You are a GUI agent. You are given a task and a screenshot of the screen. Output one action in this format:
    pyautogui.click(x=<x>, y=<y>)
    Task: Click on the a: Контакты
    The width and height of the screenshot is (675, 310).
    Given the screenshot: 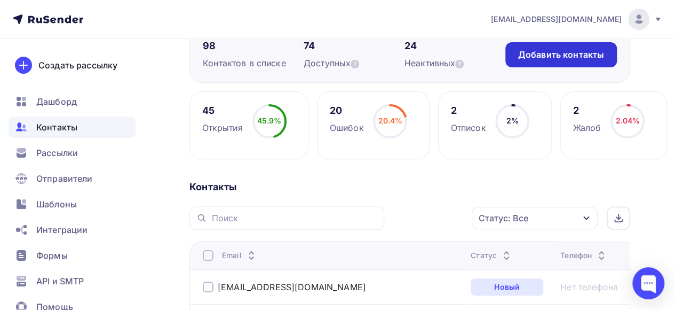 What is the action you would take?
    pyautogui.click(x=72, y=127)
    